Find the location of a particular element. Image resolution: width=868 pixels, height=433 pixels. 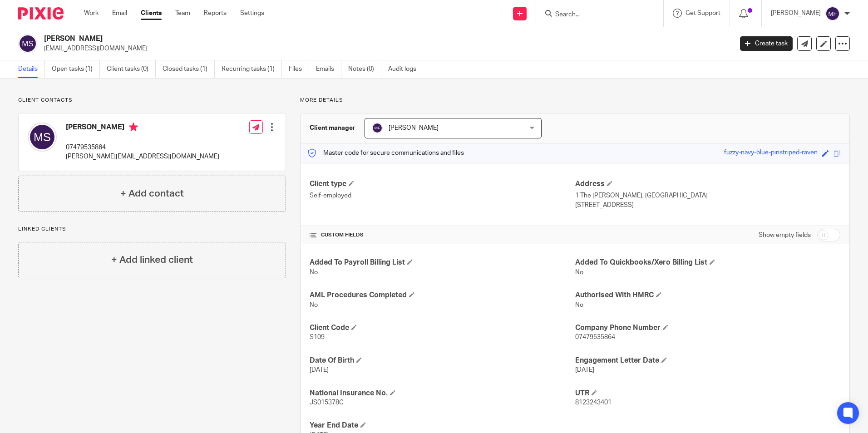

a: Recurring tasks (1) is located at coordinates (252, 69).